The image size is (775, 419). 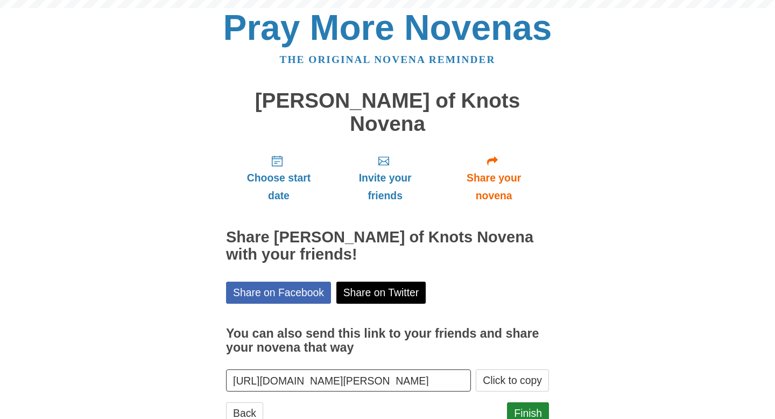 What do you see at coordinates (279, 187) in the screenshot?
I see `span: Choose start date` at bounding box center [279, 187].